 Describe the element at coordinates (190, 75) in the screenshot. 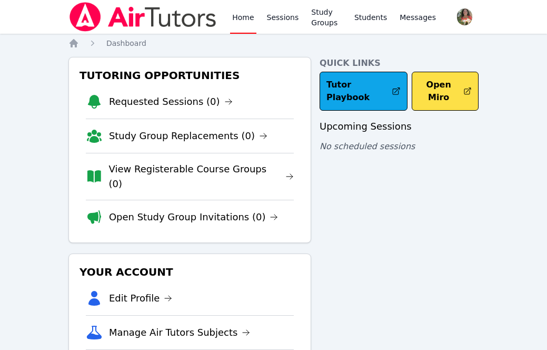

I see `h3: Tutoring Opportunities` at that location.